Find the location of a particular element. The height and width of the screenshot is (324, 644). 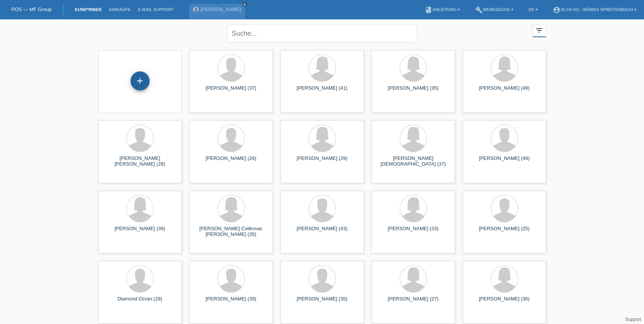

i: filter_list is located at coordinates (539, 30).